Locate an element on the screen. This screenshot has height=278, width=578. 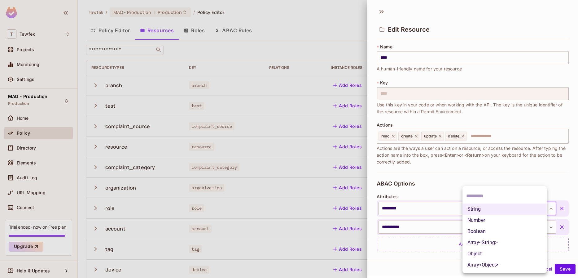
li: Object is located at coordinates (505, 254).